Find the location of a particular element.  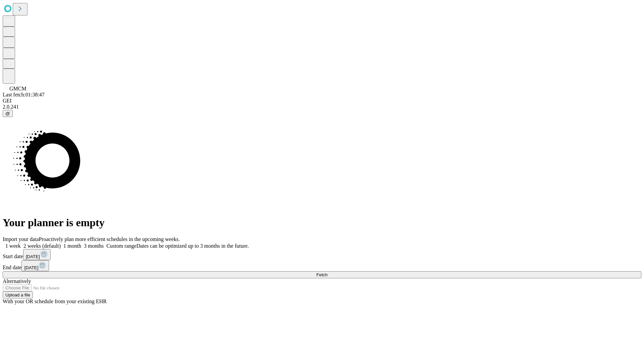

h1: Your planner is empty is located at coordinates (322, 223).